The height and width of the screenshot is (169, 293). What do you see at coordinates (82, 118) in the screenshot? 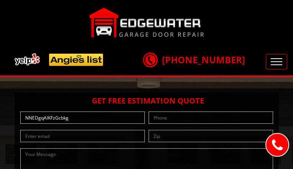
I see `input: Name` at bounding box center [82, 118].